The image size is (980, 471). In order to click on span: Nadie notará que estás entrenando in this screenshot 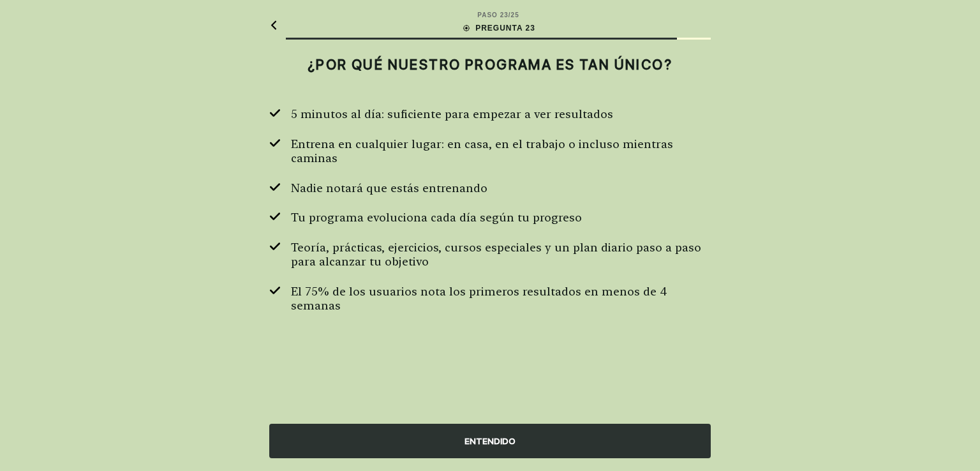, I will do `click(389, 188)`.